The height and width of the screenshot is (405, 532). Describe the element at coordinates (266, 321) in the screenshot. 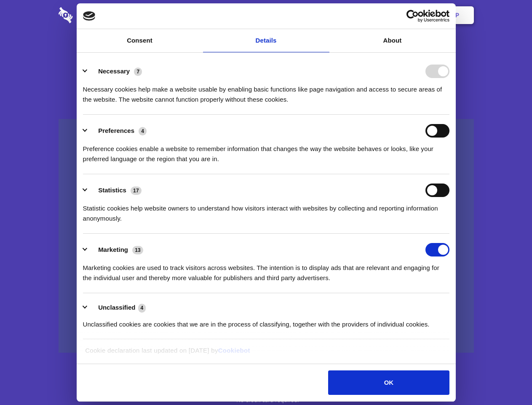

I see `div: Unclassified cookies are cookies that we are in the process of classifying, together with the pro...` at that location.